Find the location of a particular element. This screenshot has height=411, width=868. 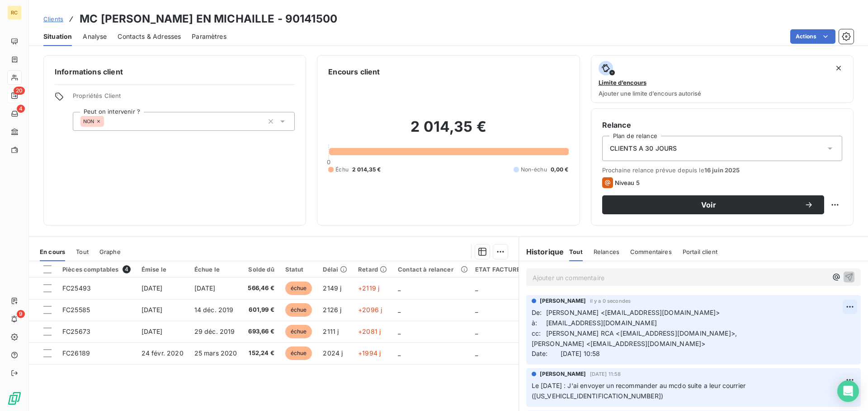

span: Propriétés Client is located at coordinates (184, 99).